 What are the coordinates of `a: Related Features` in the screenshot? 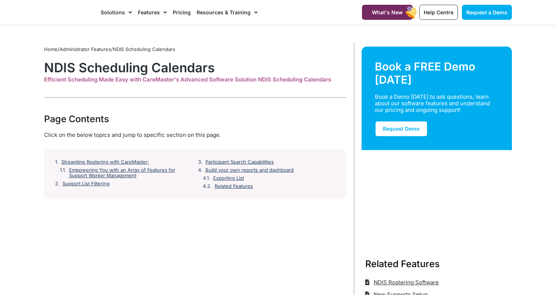 It's located at (234, 187).